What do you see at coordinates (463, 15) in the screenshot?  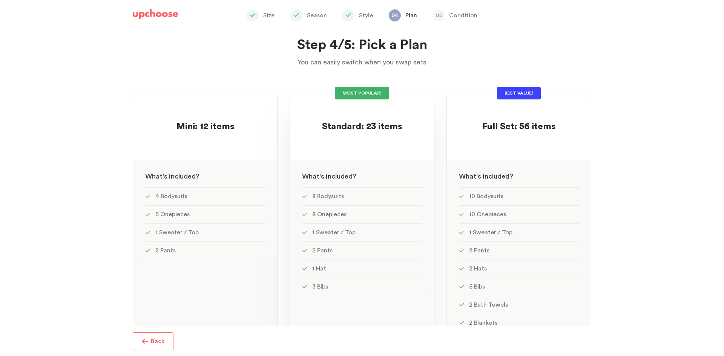 I see `p: Condition` at bounding box center [463, 15].